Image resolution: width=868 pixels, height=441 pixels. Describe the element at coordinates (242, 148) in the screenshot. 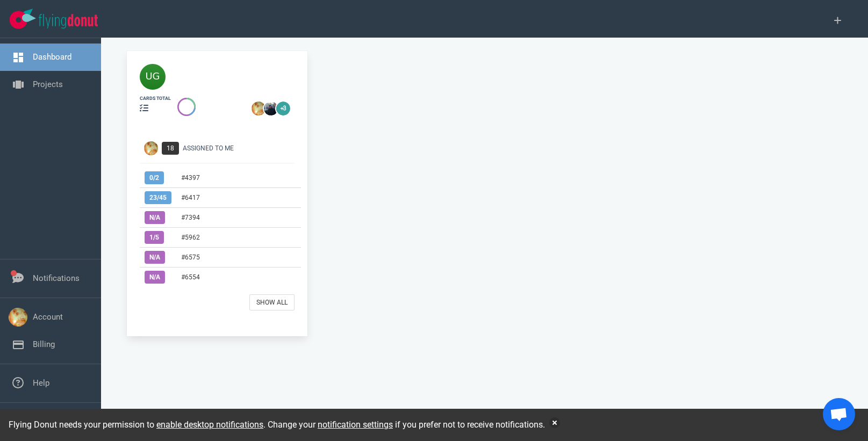

I see `div: Assigned To Me` at that location.